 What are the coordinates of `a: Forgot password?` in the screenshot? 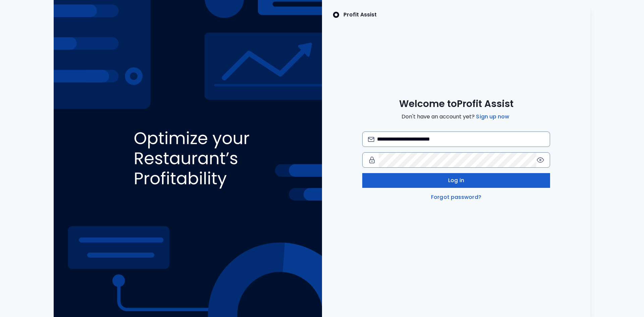 It's located at (456, 197).